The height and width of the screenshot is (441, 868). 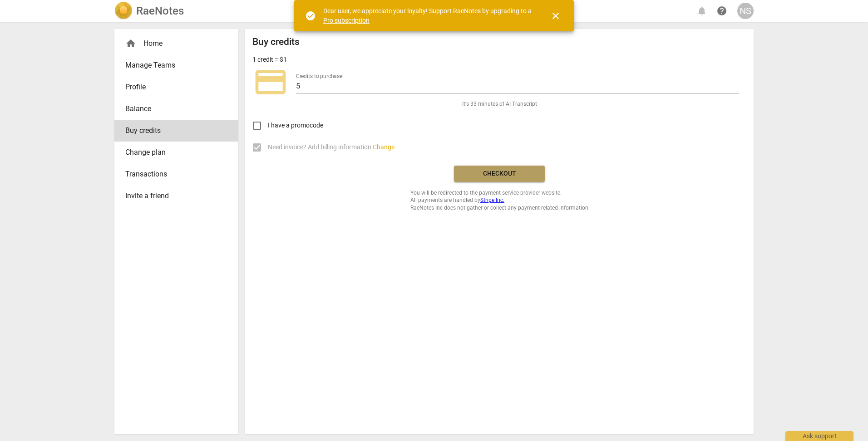 I want to click on a: Balance, so click(x=176, y=109).